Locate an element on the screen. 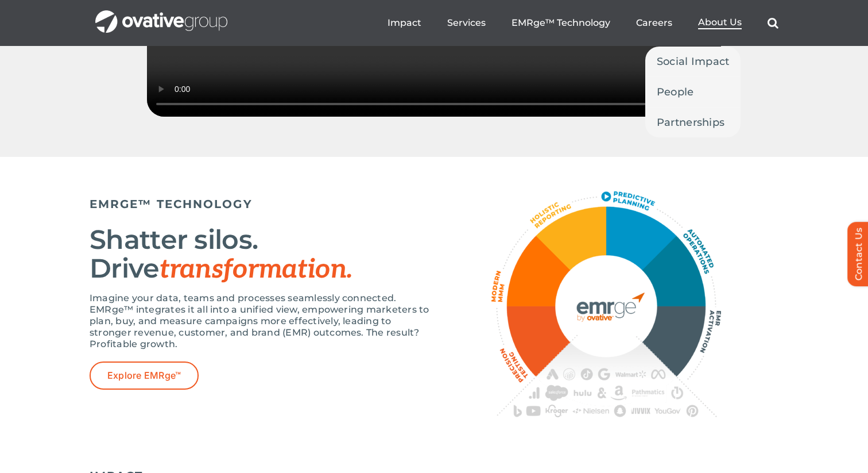 This screenshot has width=868, height=473. img: Home – EMRge is located at coordinates (606, 304).